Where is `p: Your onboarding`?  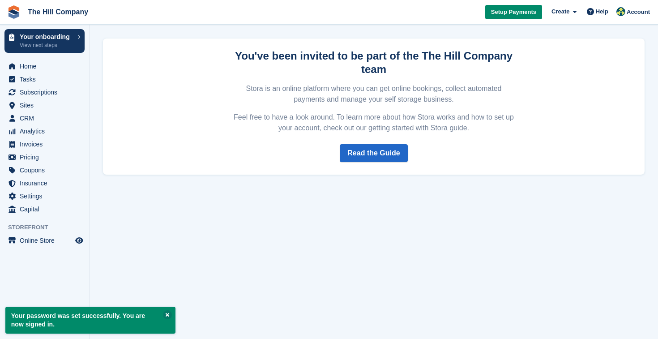 p: Your onboarding is located at coordinates (46, 37).